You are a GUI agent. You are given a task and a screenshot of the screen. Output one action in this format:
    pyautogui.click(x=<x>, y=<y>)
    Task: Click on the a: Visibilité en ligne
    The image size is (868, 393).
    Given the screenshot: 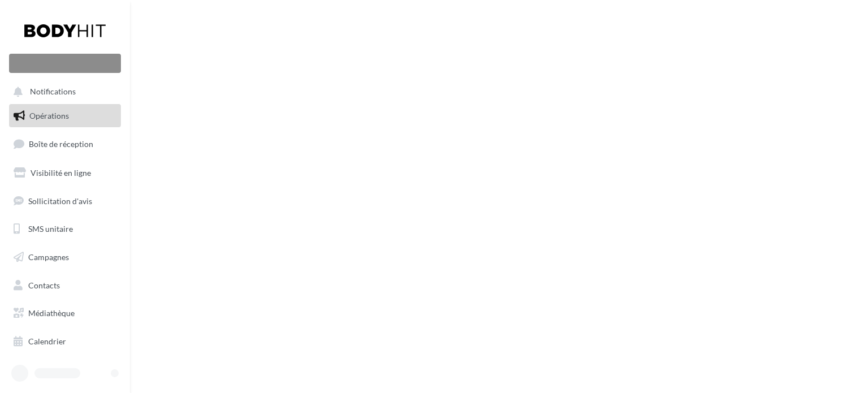 What is the action you would take?
    pyautogui.click(x=65, y=173)
    